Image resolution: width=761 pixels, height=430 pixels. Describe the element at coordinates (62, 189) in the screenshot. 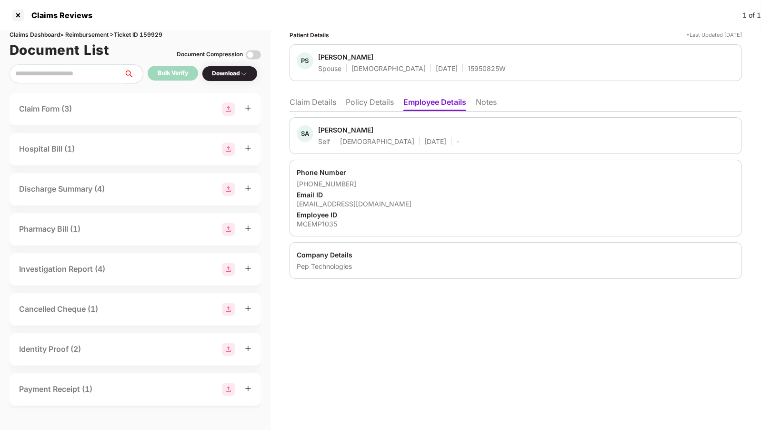

I see `div: Discharge Summary (4)` at that location.